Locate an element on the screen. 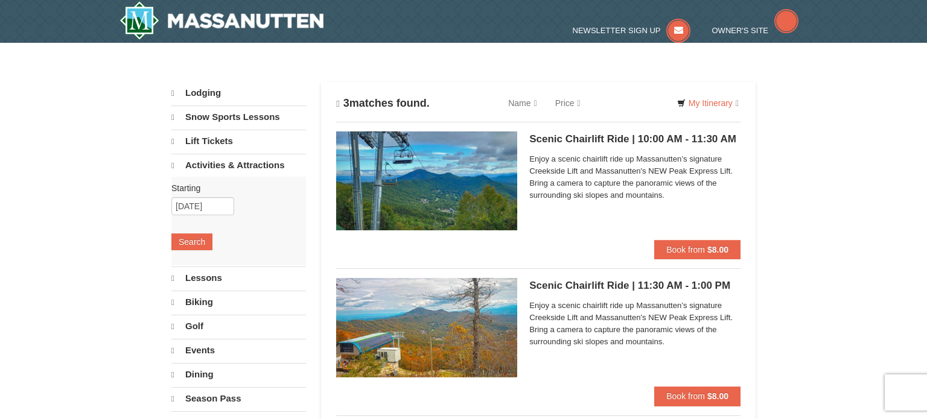  a: Season Pass is located at coordinates (238, 399).